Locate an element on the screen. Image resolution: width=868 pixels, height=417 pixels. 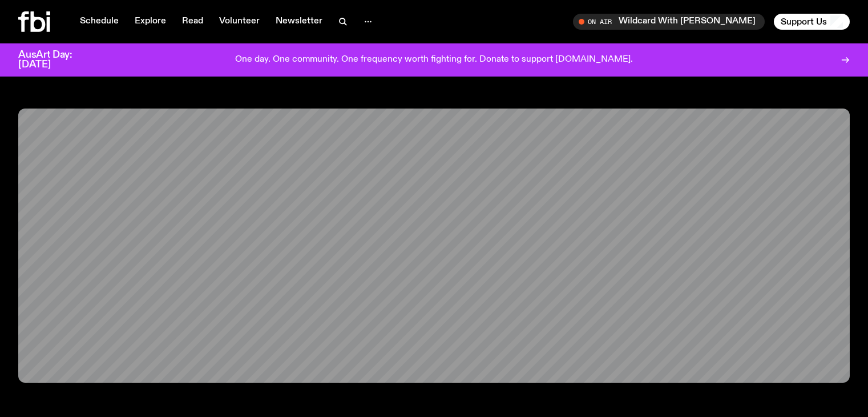
span: Support Us is located at coordinates (804, 22).